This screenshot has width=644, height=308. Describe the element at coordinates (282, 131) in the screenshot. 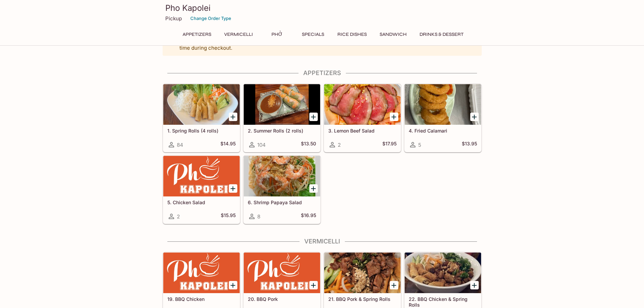

I see `h5: 2. Summer Rolls (2 rolls)` at that location.